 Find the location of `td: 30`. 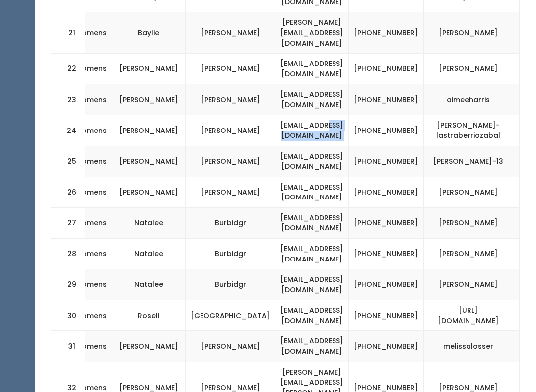

td: 30 is located at coordinates (68, 316).